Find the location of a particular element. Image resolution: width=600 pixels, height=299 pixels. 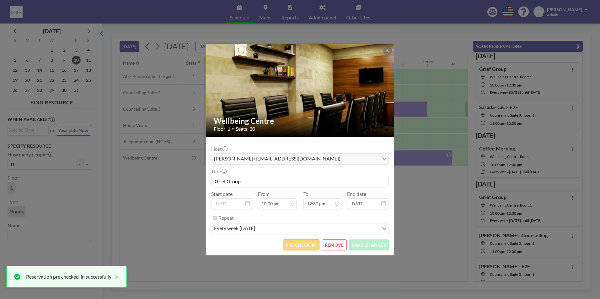

label: Start date is located at coordinates (222, 194).